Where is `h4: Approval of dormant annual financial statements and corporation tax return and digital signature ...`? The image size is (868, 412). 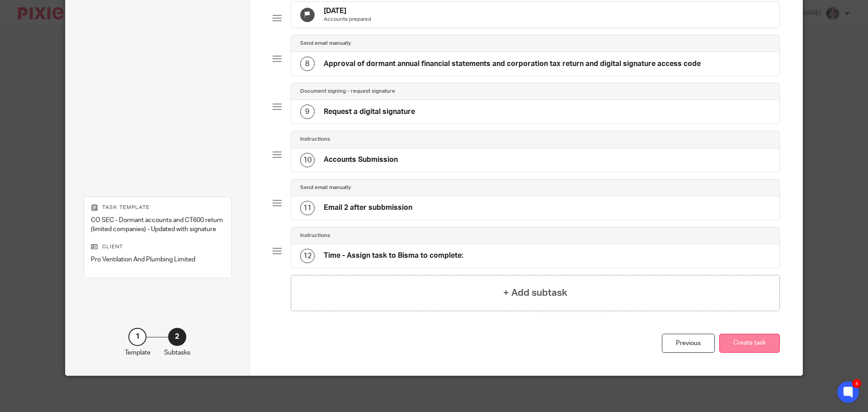 h4: Approval of dormant annual financial statements and corporation tax return and digital signature ... is located at coordinates (512, 64).